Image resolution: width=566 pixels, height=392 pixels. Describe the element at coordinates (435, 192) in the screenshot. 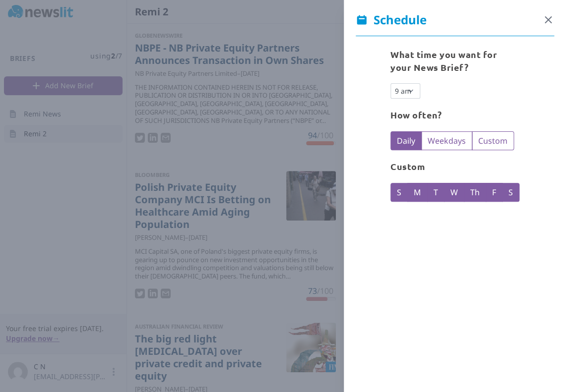

I see `label: T` at that location.